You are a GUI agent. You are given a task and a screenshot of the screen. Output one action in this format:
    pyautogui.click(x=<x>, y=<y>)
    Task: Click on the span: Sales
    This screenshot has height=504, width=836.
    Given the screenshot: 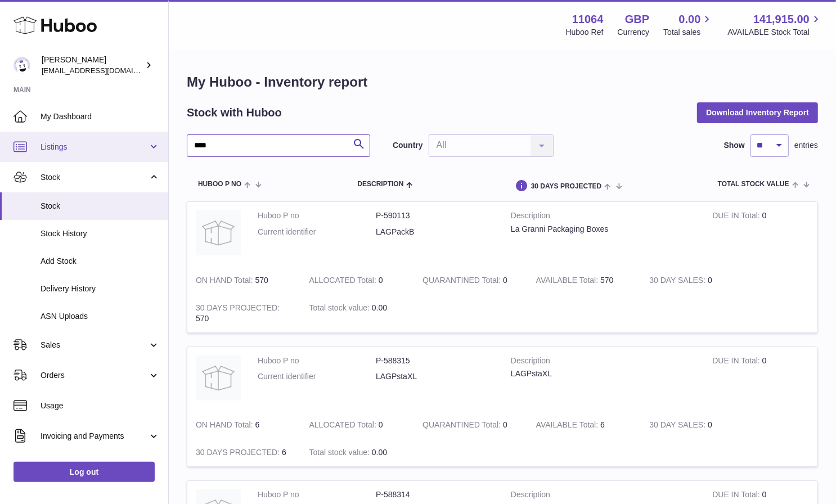 What is the action you would take?
    pyautogui.click(x=94, y=345)
    